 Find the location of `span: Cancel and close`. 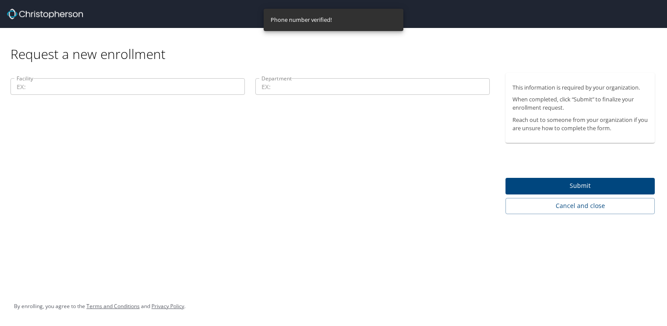

span: Cancel and close is located at coordinates (580, 206).